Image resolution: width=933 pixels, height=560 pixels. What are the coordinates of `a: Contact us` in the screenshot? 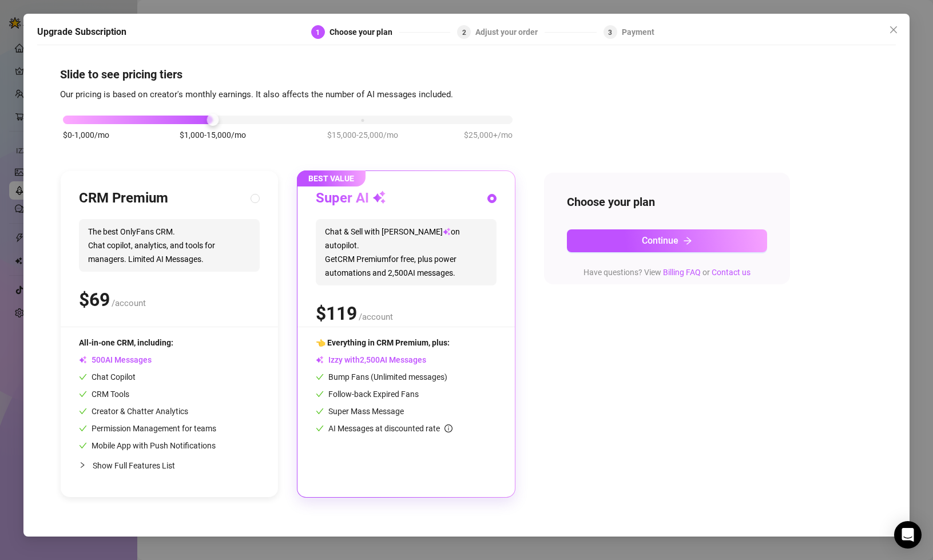 It's located at (731, 272).